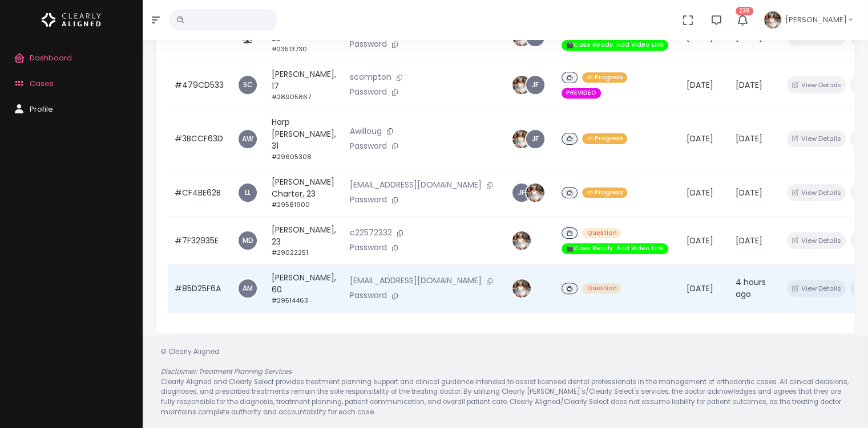 This screenshot has height=428, width=868. I want to click on p: scompton, so click(424, 77).